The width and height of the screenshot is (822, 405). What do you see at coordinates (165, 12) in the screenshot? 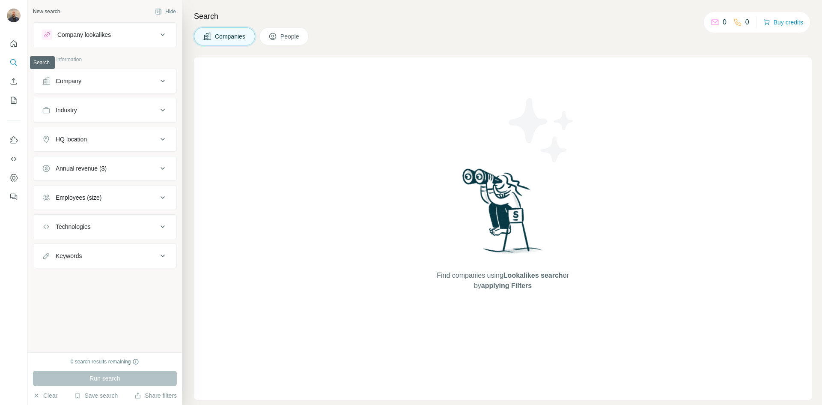
I see `button: Hide` at bounding box center [165, 12].